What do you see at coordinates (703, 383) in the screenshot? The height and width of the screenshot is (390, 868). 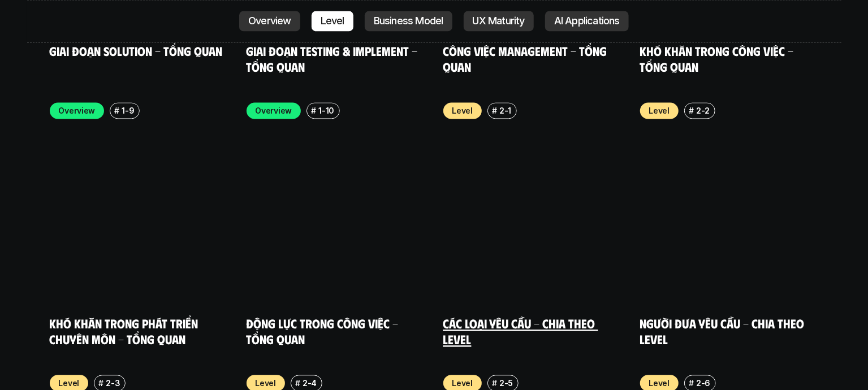 I see `p: 2-6` at bounding box center [703, 383].